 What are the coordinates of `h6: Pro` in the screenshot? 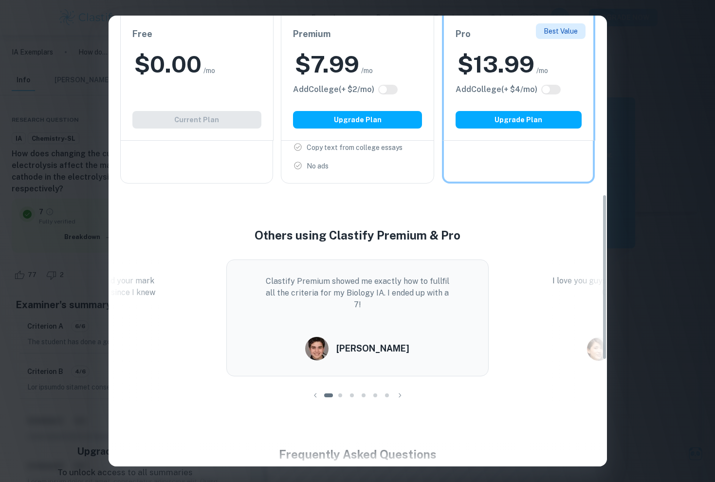 It's located at (519, 34).